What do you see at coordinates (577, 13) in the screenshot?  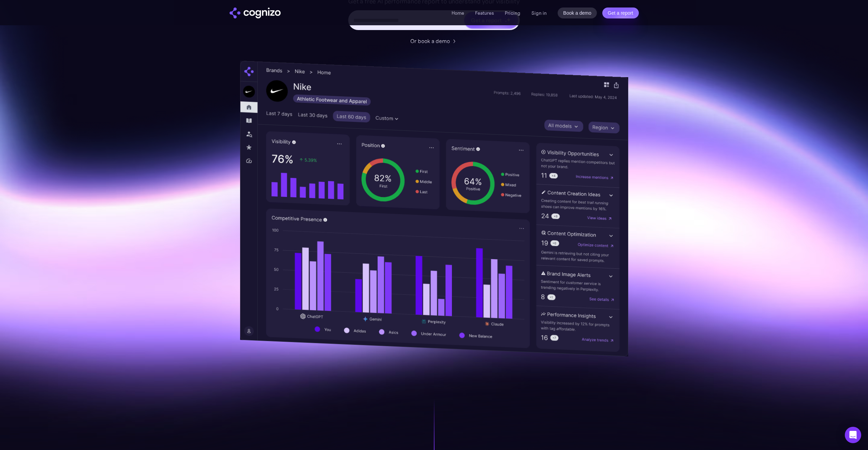 I see `a: Book a demo` at bounding box center [577, 13].